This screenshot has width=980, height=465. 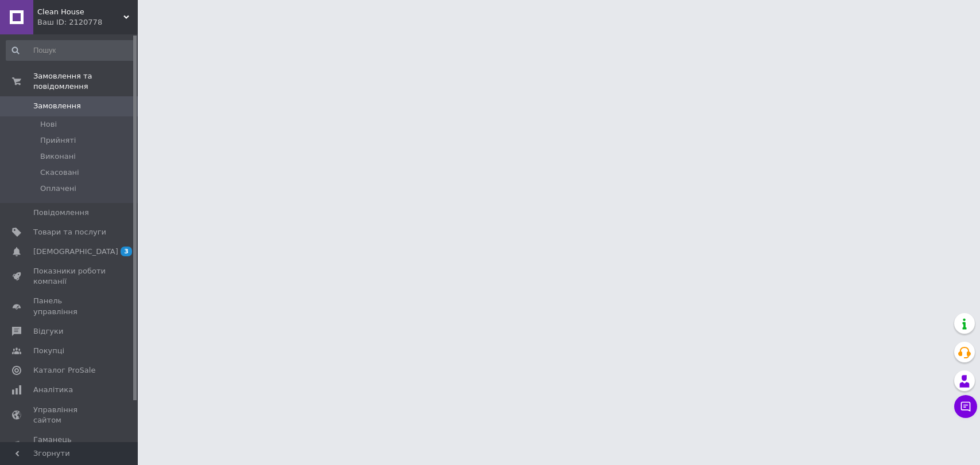 I want to click on button: Чат з покупцем, so click(x=965, y=407).